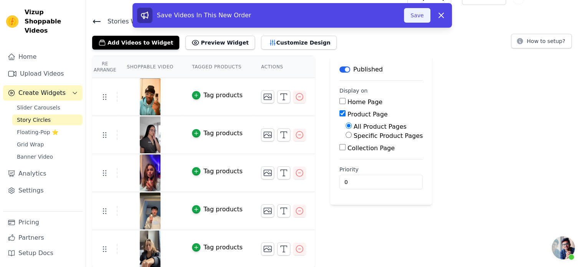  I want to click on label: Collection Page, so click(371, 148).